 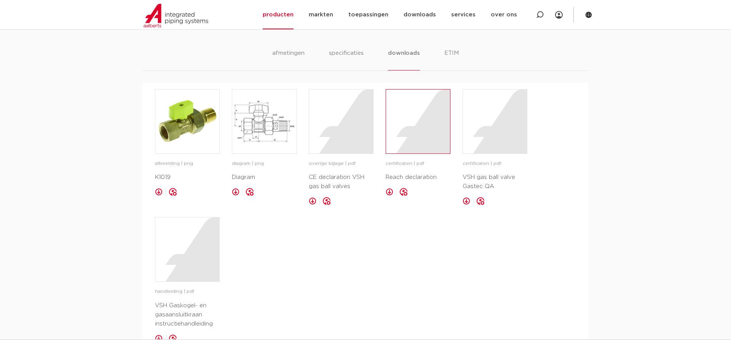 I want to click on a: image for K1019, so click(x=187, y=121).